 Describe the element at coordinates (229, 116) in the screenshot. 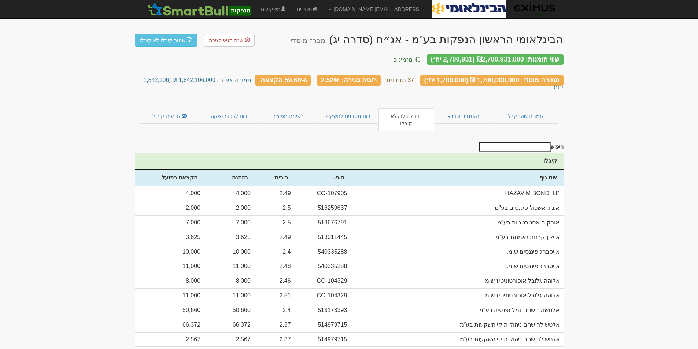

I see `a: דוח לרכז הנפקה` at that location.